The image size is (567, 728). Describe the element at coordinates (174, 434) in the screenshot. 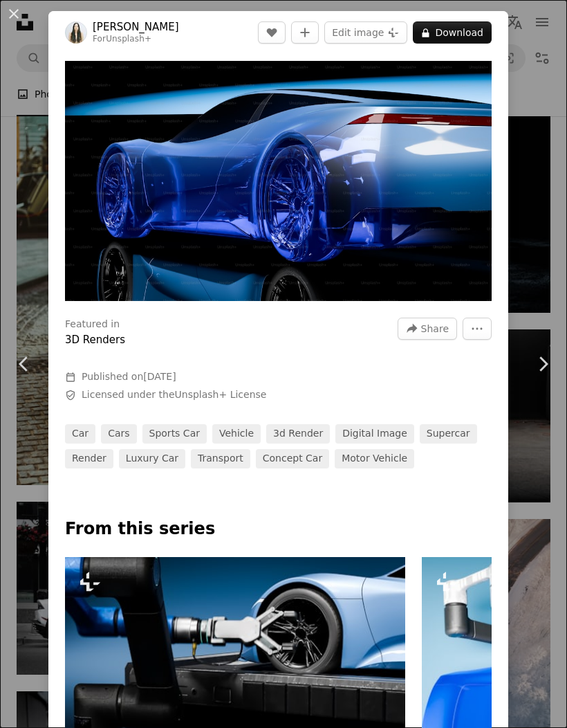

I see `a: sports car` at that location.